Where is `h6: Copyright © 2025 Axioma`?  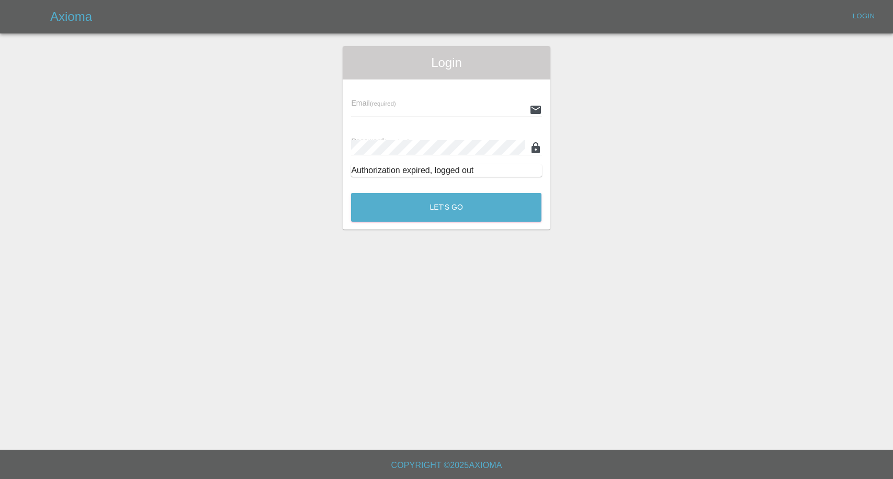 h6: Copyright © 2025 Axioma is located at coordinates (446, 466).